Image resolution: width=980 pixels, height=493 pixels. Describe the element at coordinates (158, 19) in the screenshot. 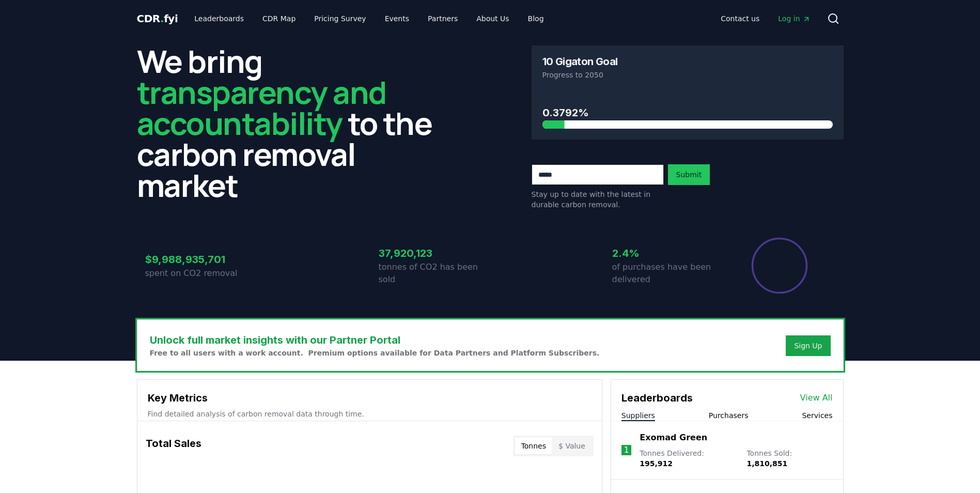

I see `span: CDR fyi` at that location.